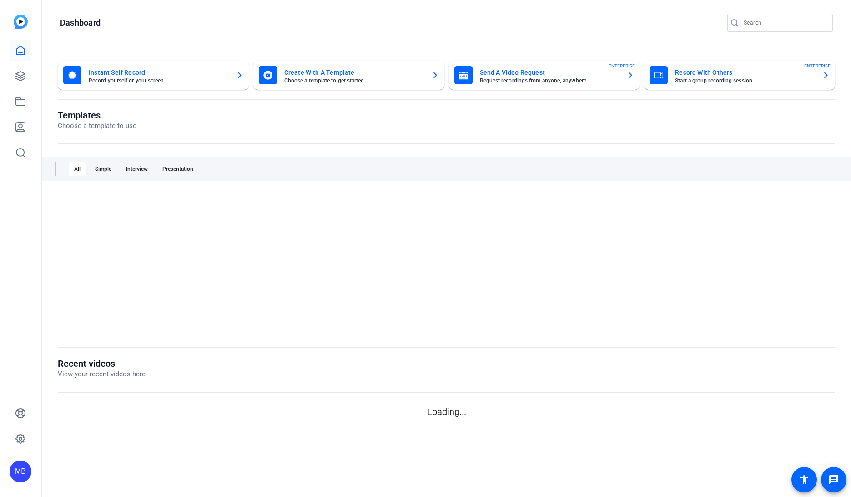 Image resolution: width=851 pixels, height=497 pixels. What do you see at coordinates (20, 471) in the screenshot?
I see `div: MB` at bounding box center [20, 471].